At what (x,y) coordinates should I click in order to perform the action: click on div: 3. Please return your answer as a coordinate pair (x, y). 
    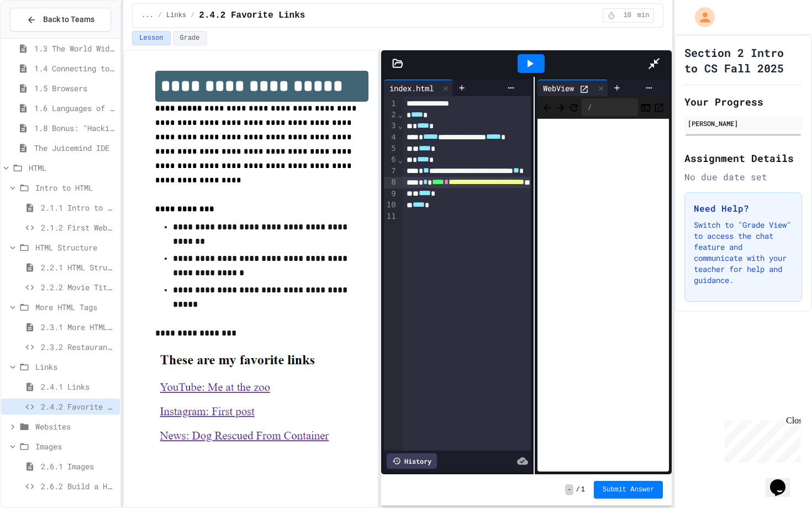
    Looking at the image, I should click on (391, 126).